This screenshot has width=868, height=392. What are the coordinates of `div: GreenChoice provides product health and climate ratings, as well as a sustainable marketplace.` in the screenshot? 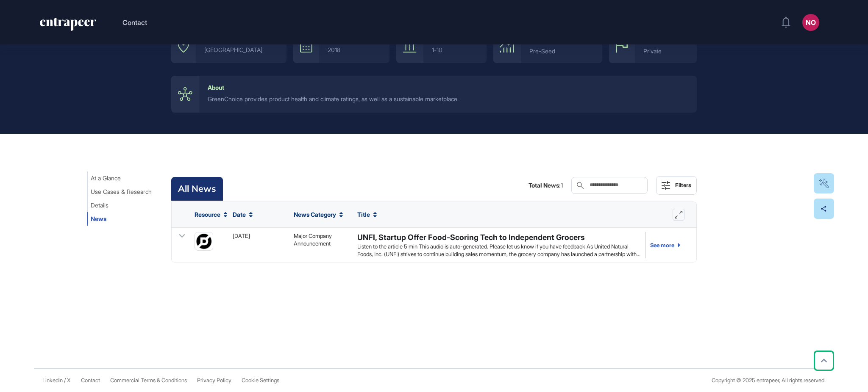 It's located at (448, 99).